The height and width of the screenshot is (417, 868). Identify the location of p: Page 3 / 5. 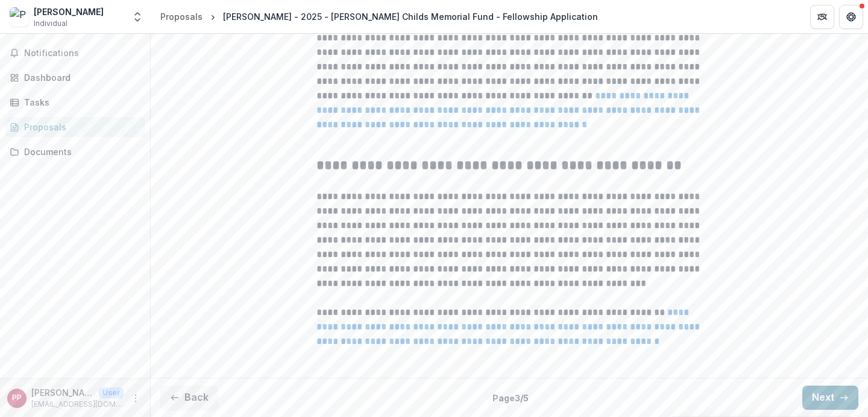
(511, 397).